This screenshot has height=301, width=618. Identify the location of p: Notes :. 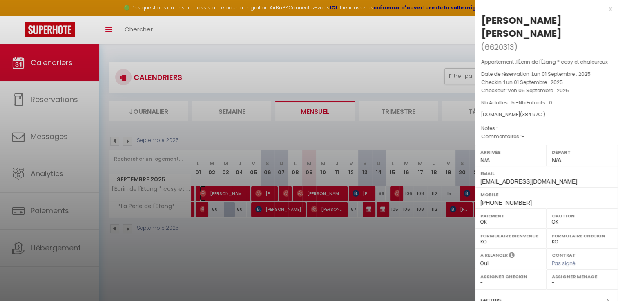
(546, 129).